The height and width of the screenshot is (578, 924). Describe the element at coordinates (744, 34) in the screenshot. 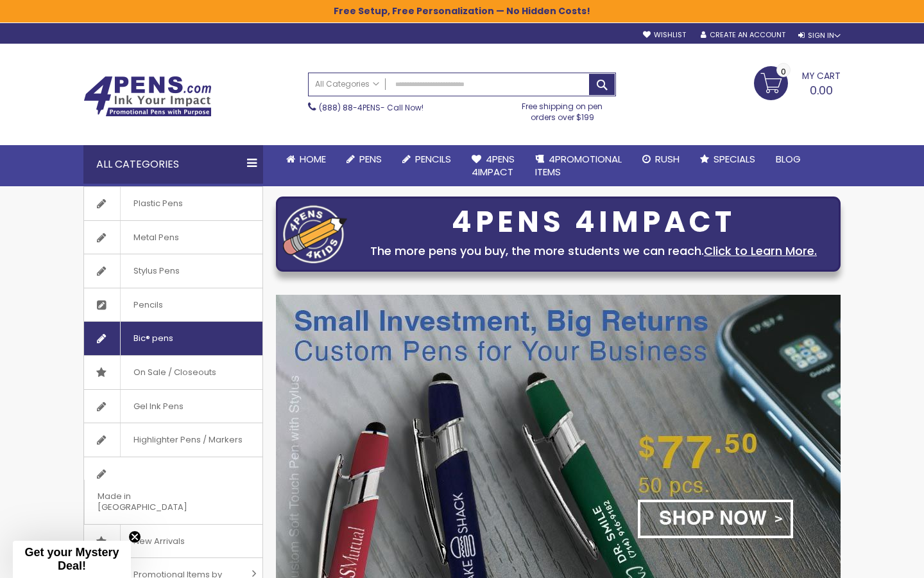

I see `a: Create an Account` at that location.